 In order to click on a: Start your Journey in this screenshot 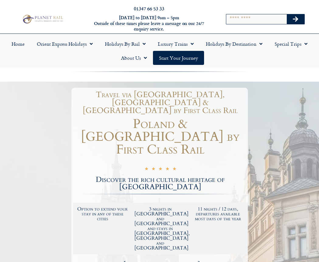, I will do `click(179, 58)`.